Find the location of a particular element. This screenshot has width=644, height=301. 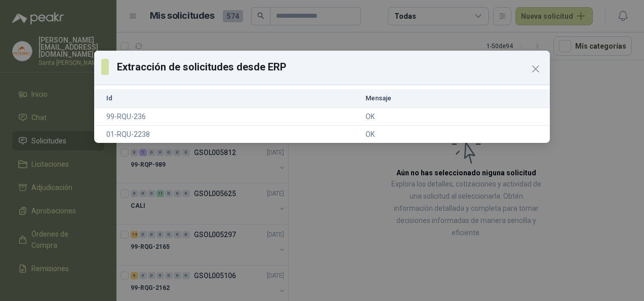

th: Id is located at coordinates (228, 98).